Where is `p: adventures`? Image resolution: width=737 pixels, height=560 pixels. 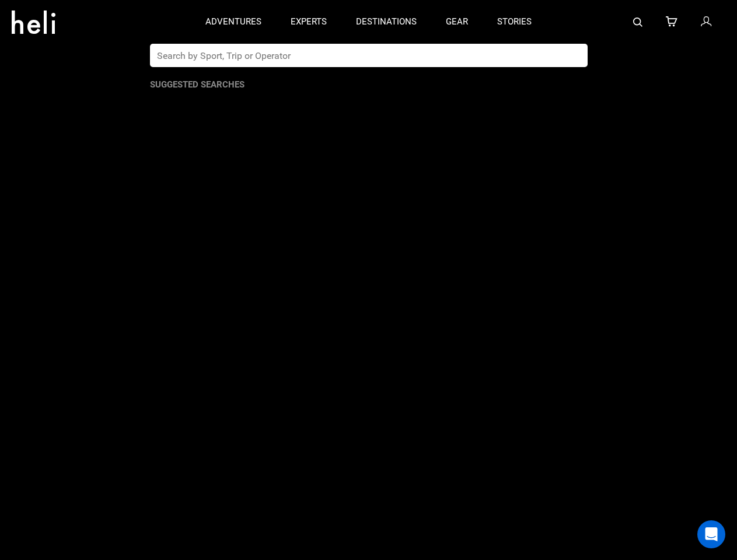
p: adventures is located at coordinates (233, 22).